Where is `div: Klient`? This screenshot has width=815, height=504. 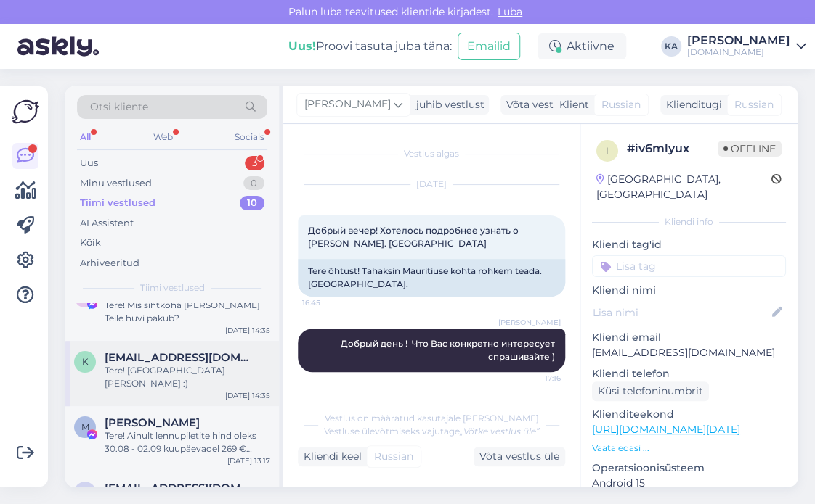 div: Klient is located at coordinates (571, 104).